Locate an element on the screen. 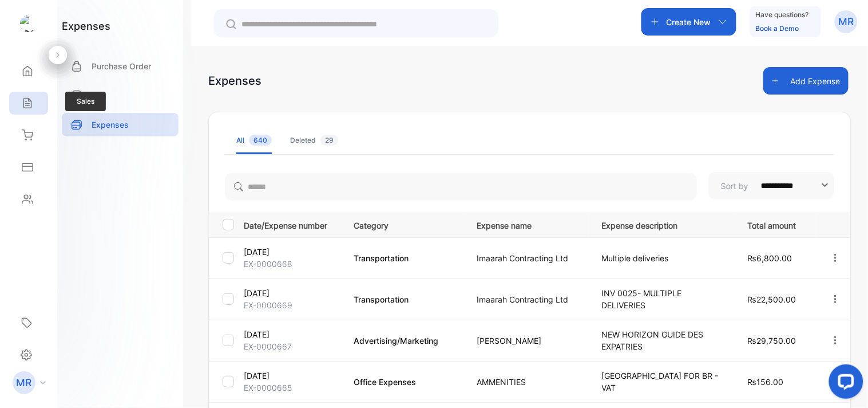  p: Bills is located at coordinates (99, 95).